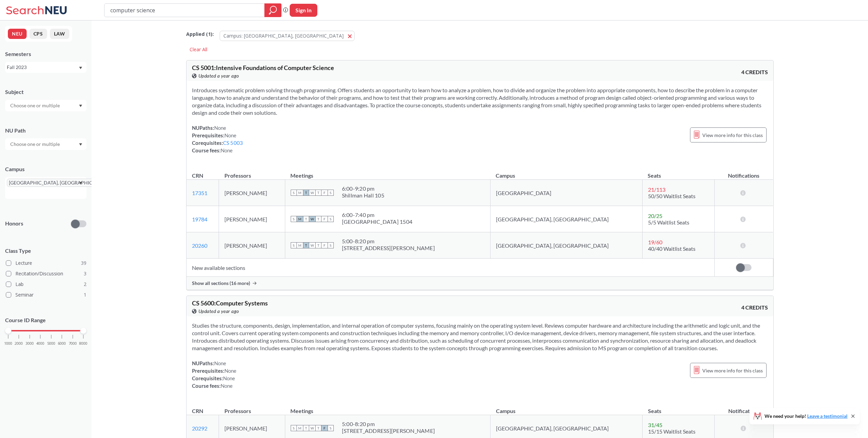 This screenshot has height=438, width=868. What do you see at coordinates (198, 176) in the screenshot?
I see `div: CRN` at bounding box center [198, 176].